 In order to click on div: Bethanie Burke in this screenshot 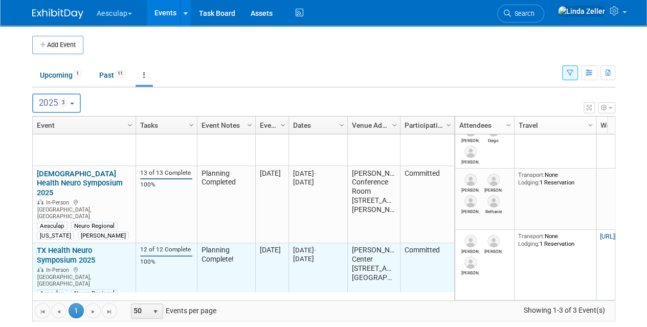, I will do `click(493, 211)`.